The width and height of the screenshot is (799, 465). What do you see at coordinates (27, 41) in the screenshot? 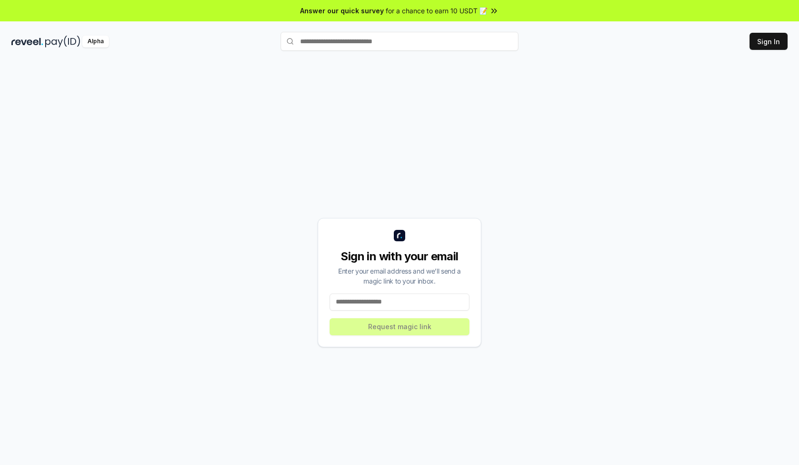
I see `img: reveel_dark` at bounding box center [27, 41].